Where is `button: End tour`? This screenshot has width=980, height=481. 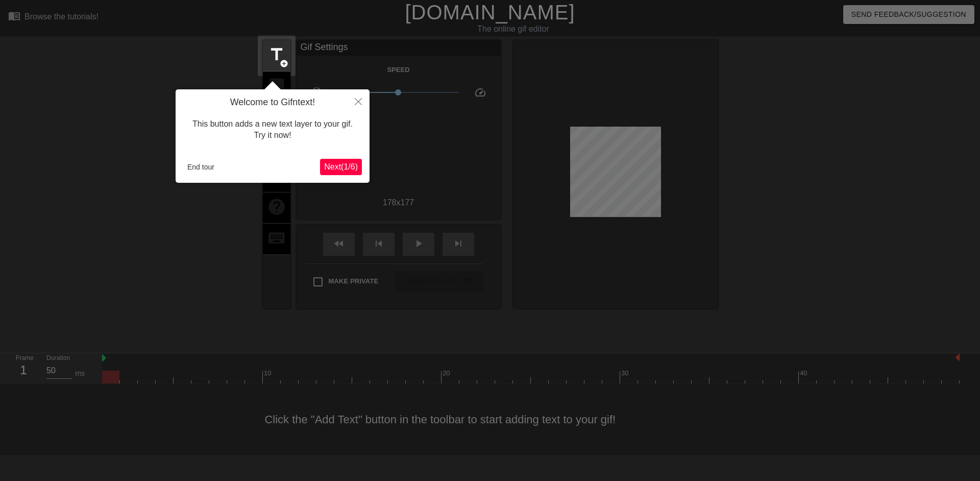 button: End tour is located at coordinates (201, 167).